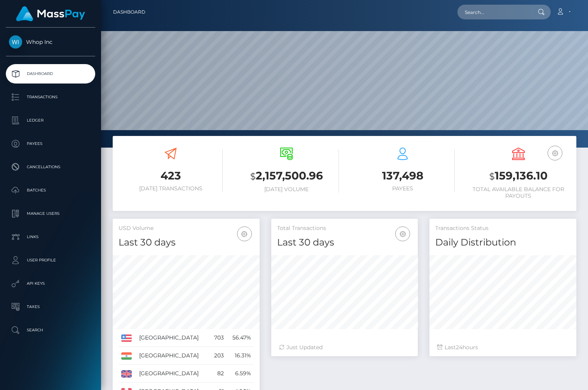 The height and width of the screenshot is (390, 588). What do you see at coordinates (126, 374) in the screenshot?
I see `img: GB.png` at bounding box center [126, 374].